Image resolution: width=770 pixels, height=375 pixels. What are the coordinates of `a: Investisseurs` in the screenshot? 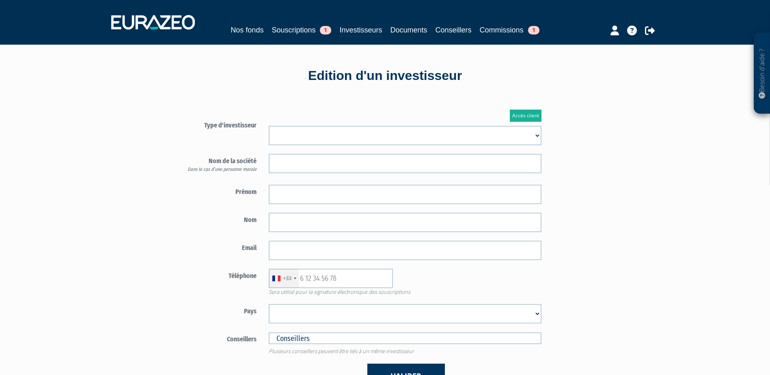 It's located at (361, 30).